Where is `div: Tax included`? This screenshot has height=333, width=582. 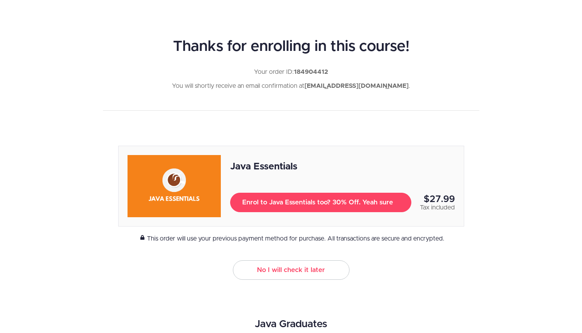
div: Tax included is located at coordinates (437, 208).